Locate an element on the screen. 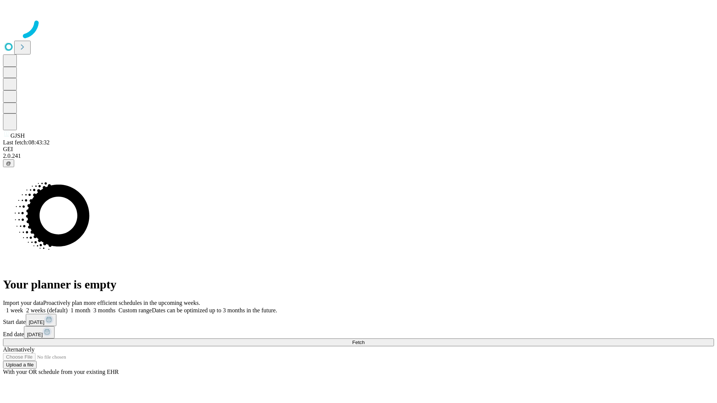  div: 2.0.241 is located at coordinates (358, 156).